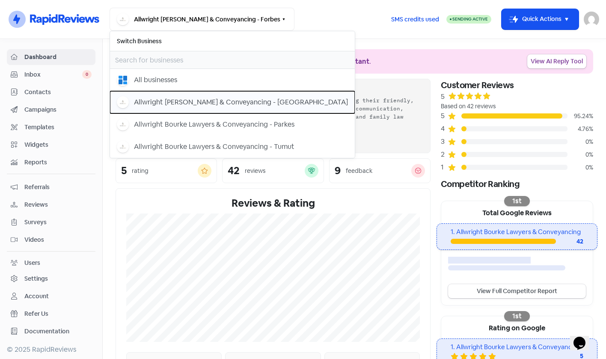 This screenshot has height=359, width=606. Describe the element at coordinates (517, 291) in the screenshot. I see `a: View Full Competitor Report` at that location.